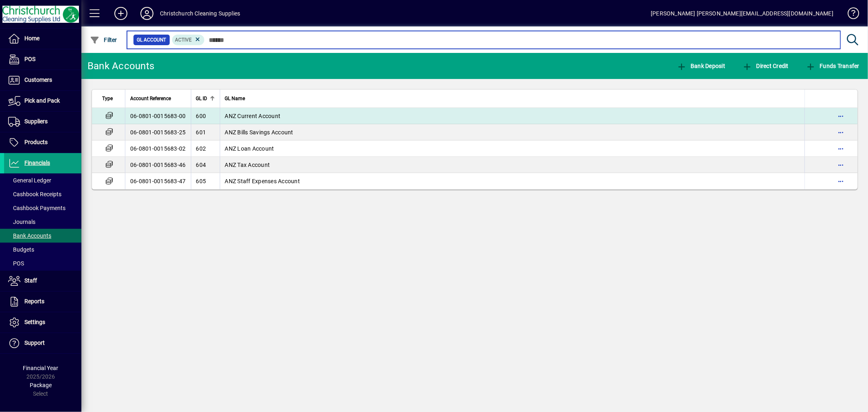 The image size is (868, 412). Describe the element at coordinates (43, 323) in the screenshot. I see `a: Settings` at that location.